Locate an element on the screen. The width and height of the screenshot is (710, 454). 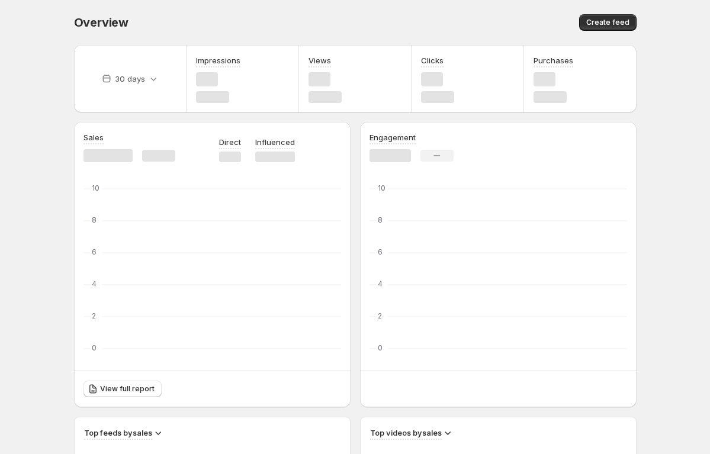
button: Create feed is located at coordinates (607, 22).